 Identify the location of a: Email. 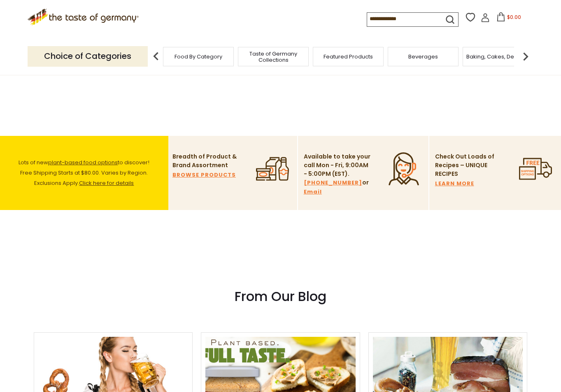
(313, 192).